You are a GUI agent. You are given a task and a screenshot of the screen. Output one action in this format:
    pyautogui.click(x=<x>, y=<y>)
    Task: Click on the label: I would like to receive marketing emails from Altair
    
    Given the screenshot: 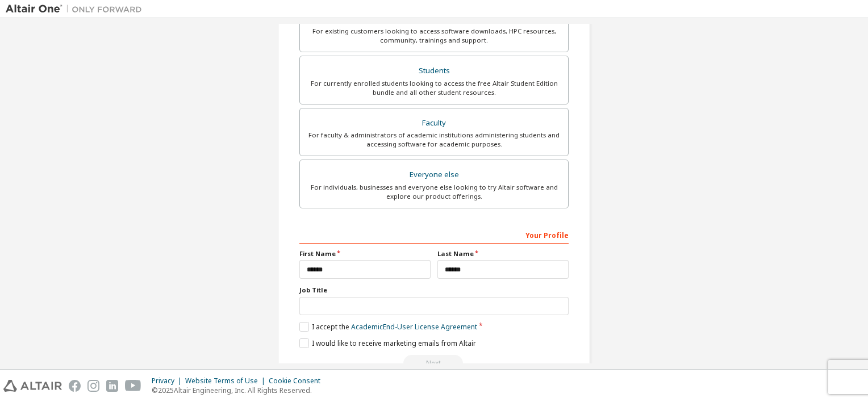 What is the action you would take?
    pyautogui.click(x=388, y=343)
    